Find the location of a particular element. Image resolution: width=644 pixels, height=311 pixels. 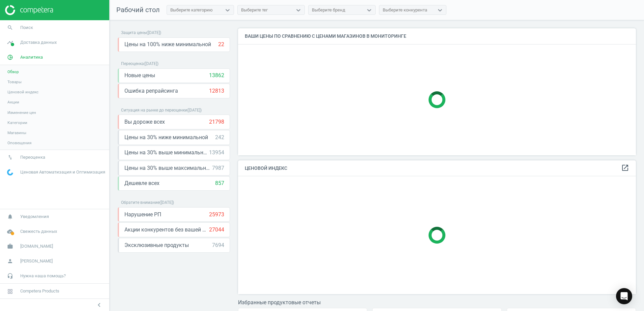

span: Ценовая Автоматизация и Оптимизация is located at coordinates (63, 172).